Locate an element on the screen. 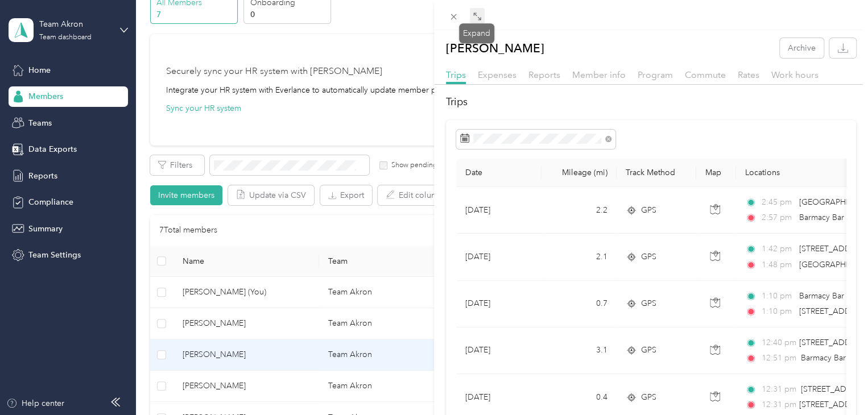  th: Mileage (mi) is located at coordinates (579, 173).